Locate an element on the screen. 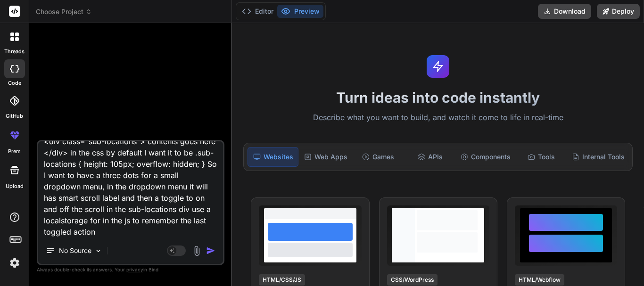 This screenshot has height=286, width=644. p: Describe what you want to build, and watch it come to life in real-time is located at coordinates (438, 118).